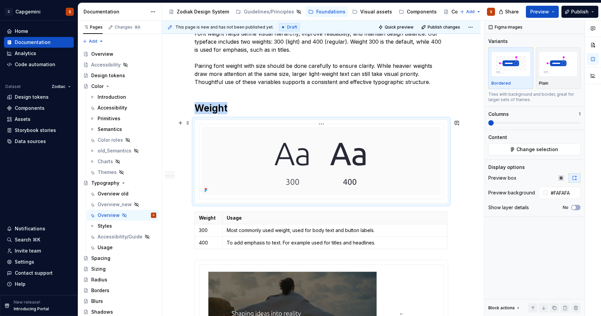  I want to click on div: Capgemini, so click(28, 12).